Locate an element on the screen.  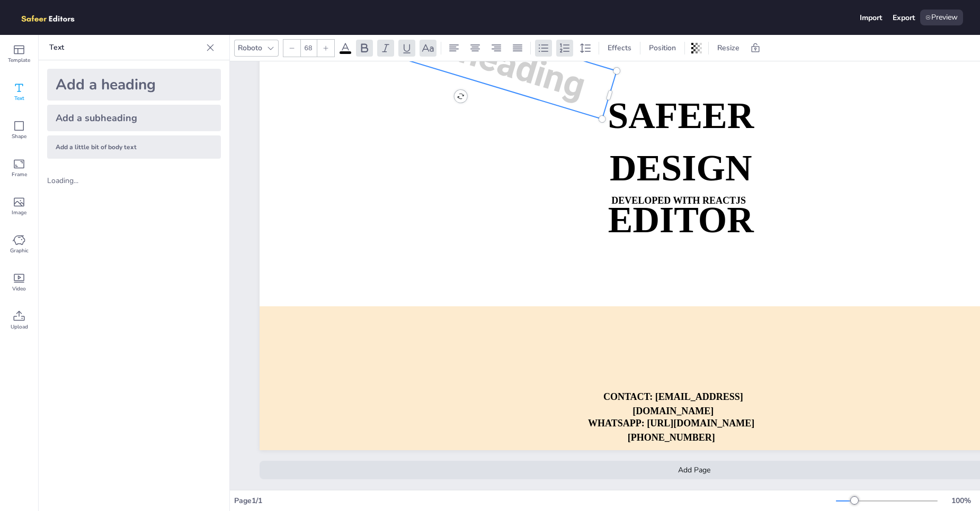
span: Frame is located at coordinates (19, 175).